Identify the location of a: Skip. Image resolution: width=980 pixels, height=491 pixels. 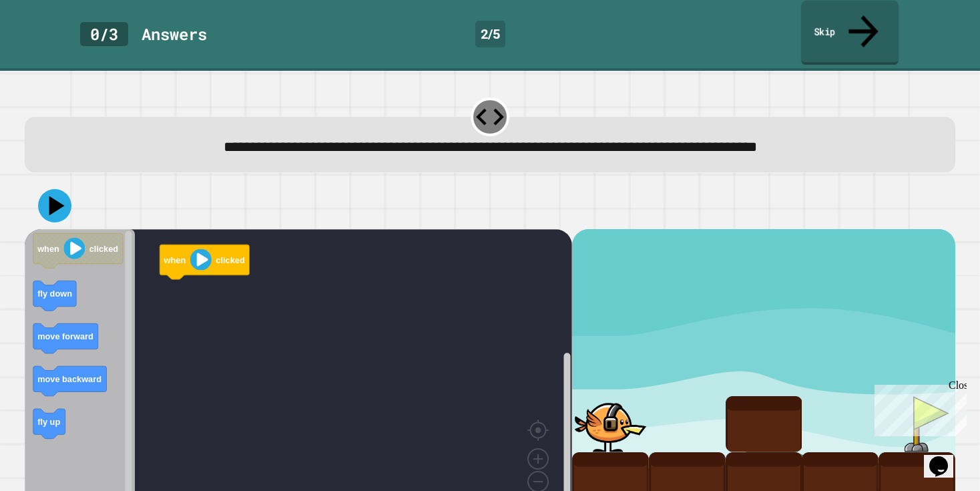
(850, 33).